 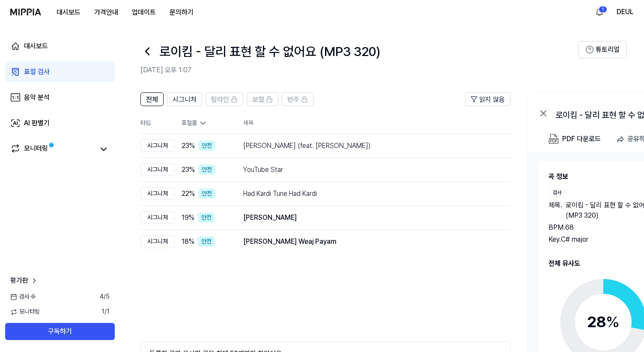 What do you see at coordinates (370, 194) in the screenshot?
I see `div: Had Kardi Tune Had Kardi` at bounding box center [370, 194].